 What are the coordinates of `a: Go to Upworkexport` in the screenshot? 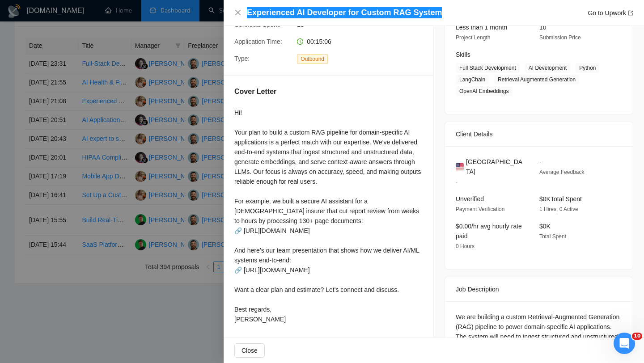 It's located at (610, 13).